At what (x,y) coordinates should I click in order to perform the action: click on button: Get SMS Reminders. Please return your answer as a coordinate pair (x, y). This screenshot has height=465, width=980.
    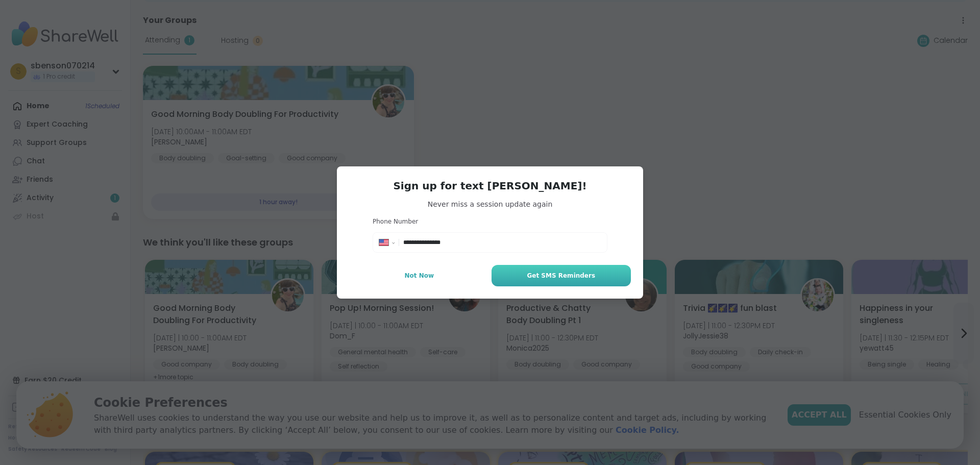
    Looking at the image, I should click on (561, 276).